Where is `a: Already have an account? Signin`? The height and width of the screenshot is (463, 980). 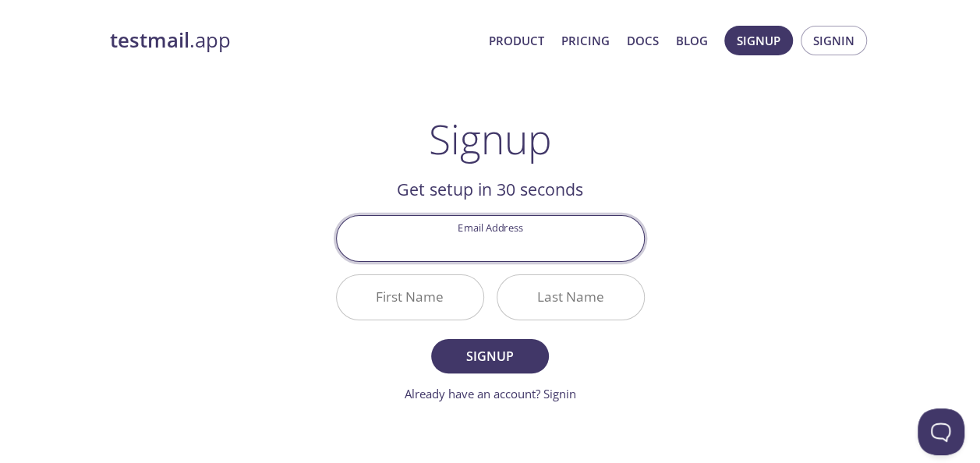 a: Already have an account? Signin is located at coordinates (490, 393).